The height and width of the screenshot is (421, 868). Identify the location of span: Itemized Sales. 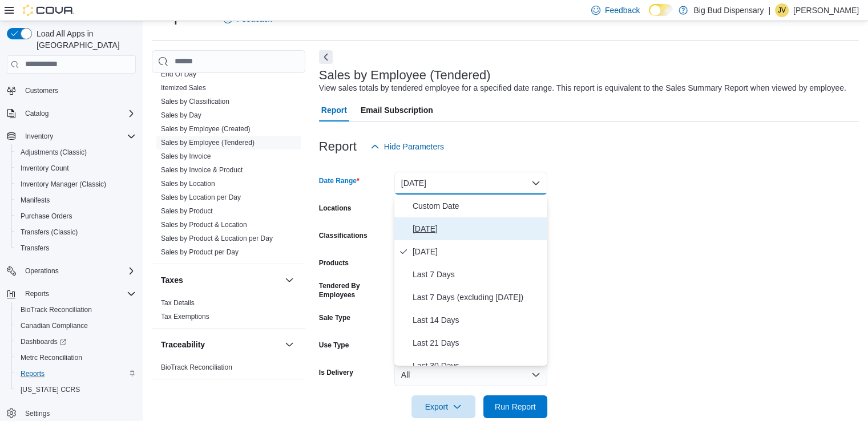
(183, 88).